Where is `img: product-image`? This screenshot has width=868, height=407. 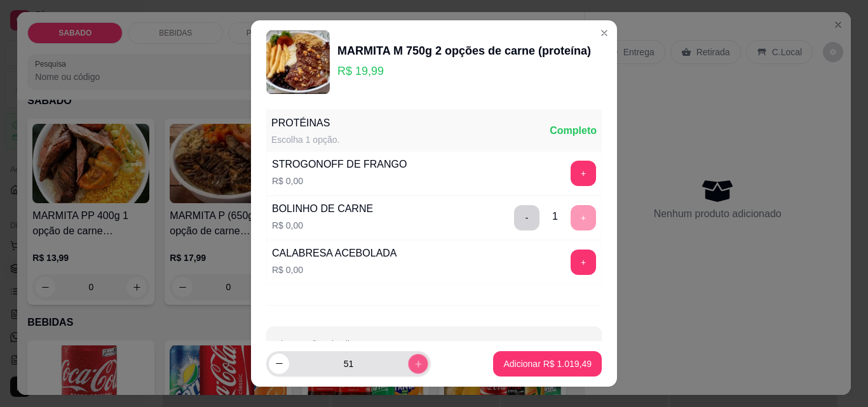
img: product-image is located at coordinates (298, 62).